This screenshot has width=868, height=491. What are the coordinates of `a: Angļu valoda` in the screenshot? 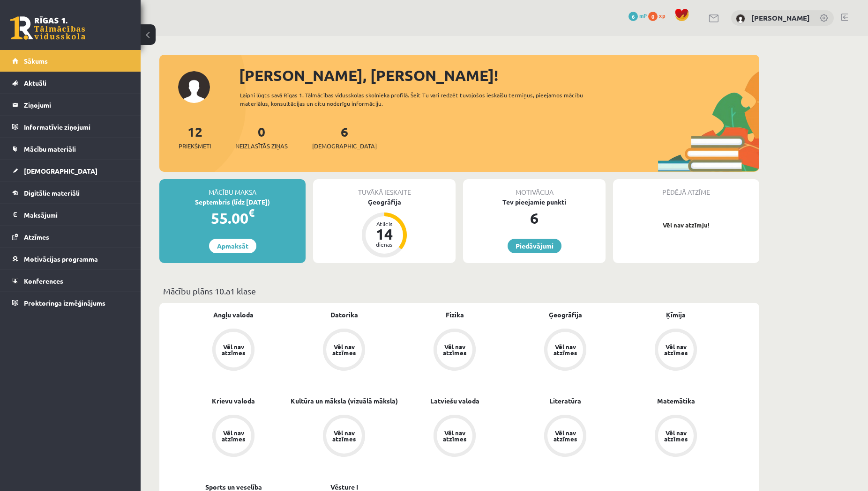 It's located at (233, 314).